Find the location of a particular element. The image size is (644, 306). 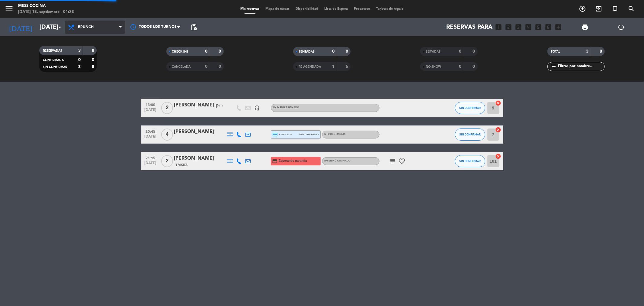

i: looks_two is located at coordinates (509, 27).